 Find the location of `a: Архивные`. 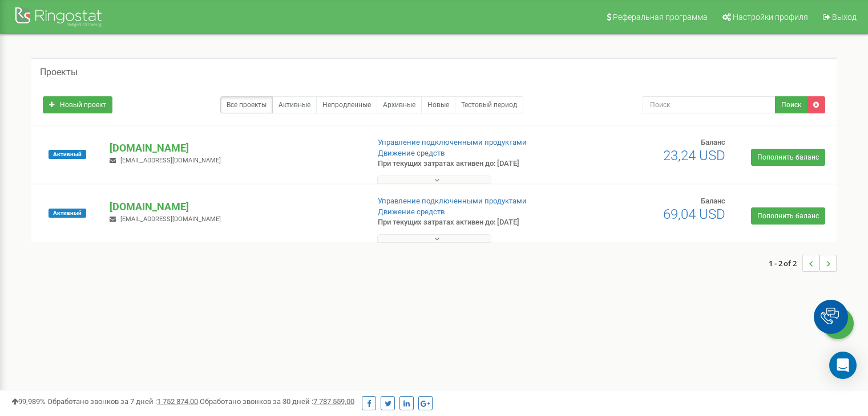

a: Архивные is located at coordinates (399, 105).